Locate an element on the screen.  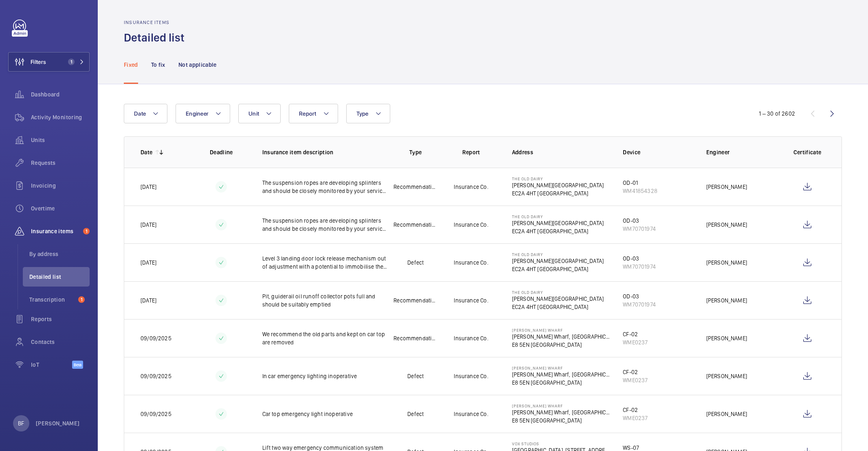
div: WM41854328 is located at coordinates (639, 191).